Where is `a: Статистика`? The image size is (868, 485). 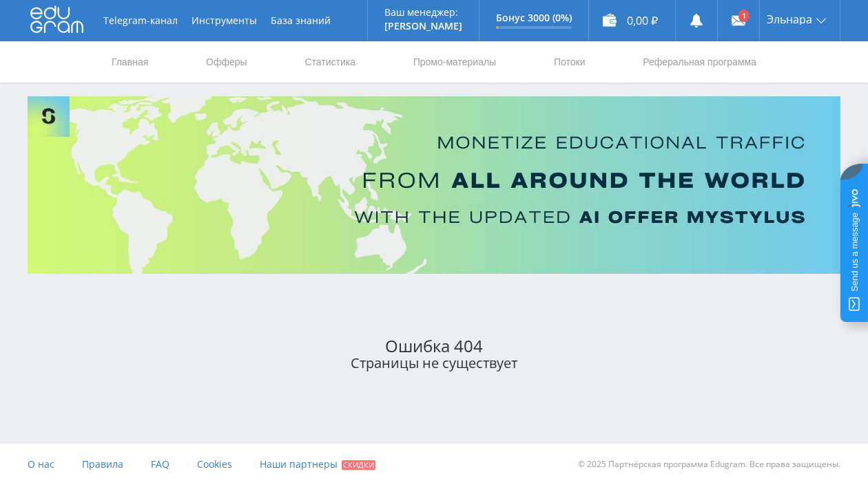
a: Статистика is located at coordinates (330, 62).